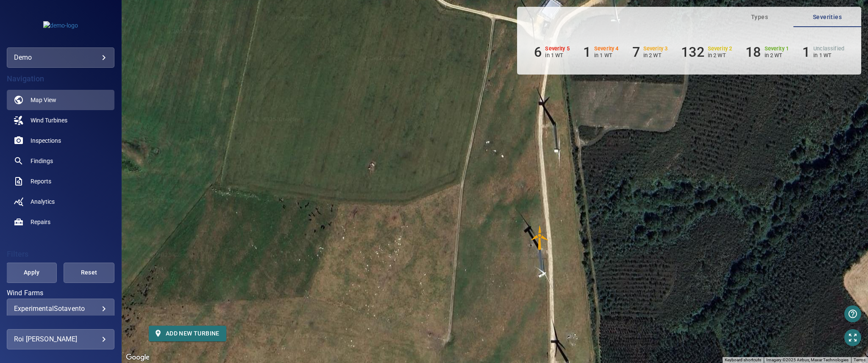 Image resolution: width=868 pixels, height=363 pixels. I want to click on a: inspections noActive, so click(61, 141).